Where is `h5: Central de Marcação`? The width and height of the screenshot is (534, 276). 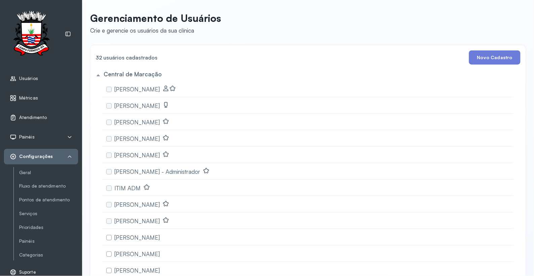
h5: Central de Marcação is located at coordinates (133, 74).